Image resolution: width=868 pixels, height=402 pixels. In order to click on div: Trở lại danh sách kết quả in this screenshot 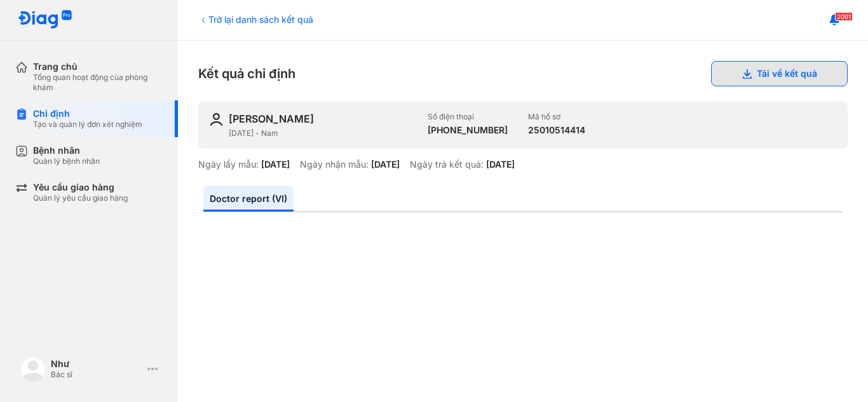, I will do `click(255, 19)`.